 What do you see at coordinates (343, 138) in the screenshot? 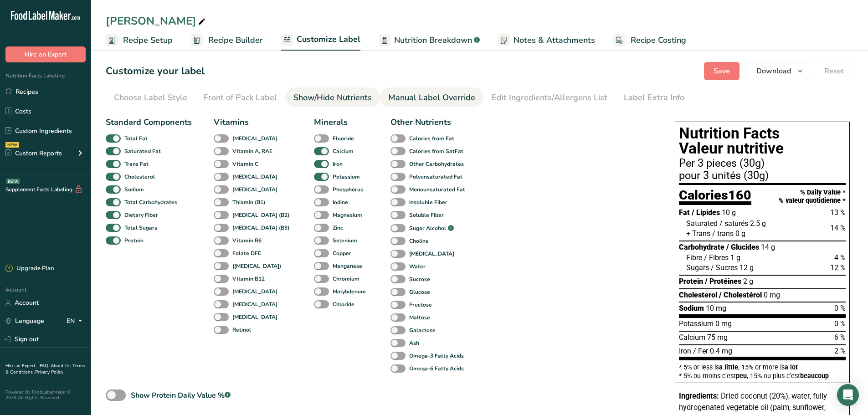
I see `b: Fluoride` at bounding box center [343, 138].